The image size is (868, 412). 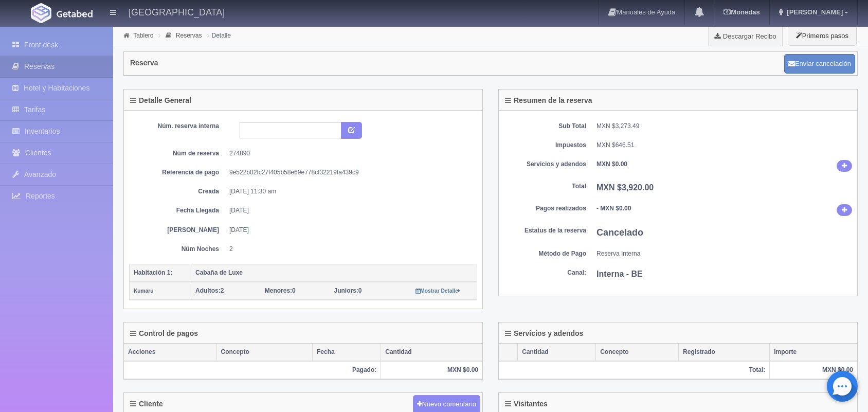 What do you see at coordinates (219, 35) in the screenshot?
I see `li: Detalle` at bounding box center [219, 35].